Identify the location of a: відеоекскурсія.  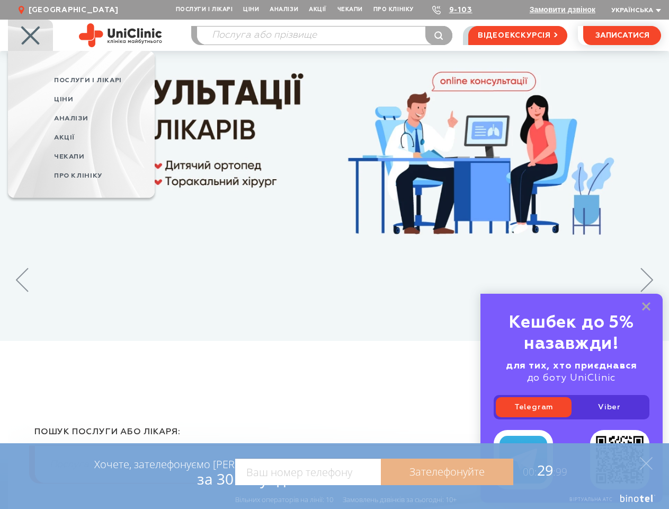
(518, 36).